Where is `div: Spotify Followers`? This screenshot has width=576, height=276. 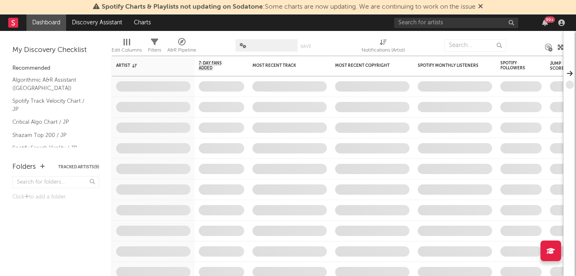
div: Spotify Followers is located at coordinates (515, 66).